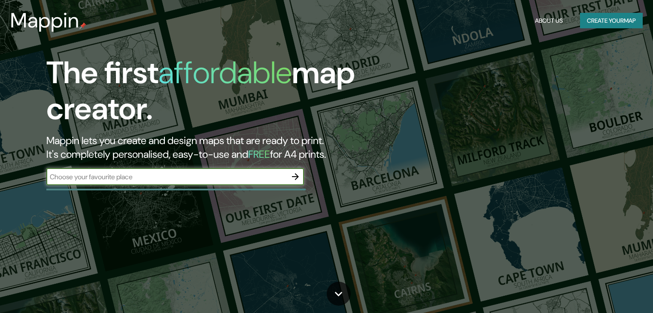  What do you see at coordinates (210, 148) in the screenshot?
I see `h2: Mappin lets you create and design maps that are ready to print. It's completely personalised, eas...` at bounding box center [210, 148].